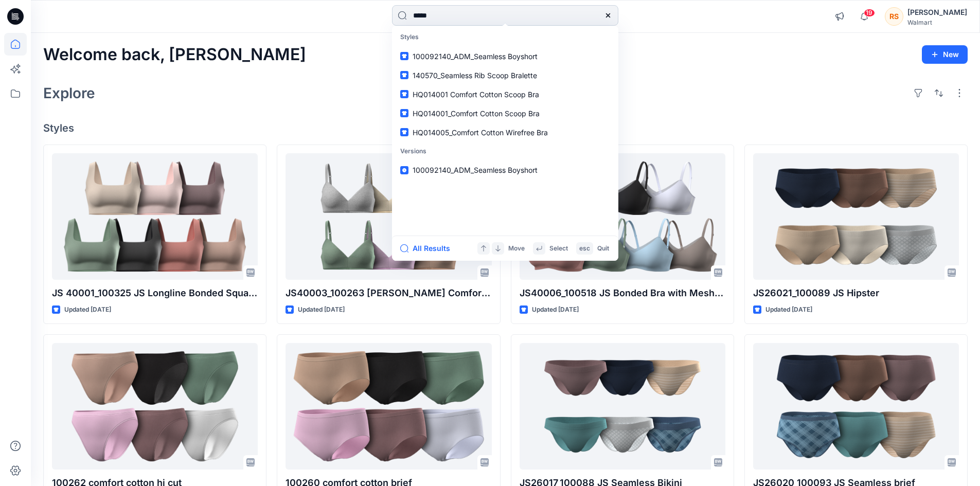  I want to click on p: JS 40001_100325 JS Longline Bonded Square Nk Bra, so click(155, 293).